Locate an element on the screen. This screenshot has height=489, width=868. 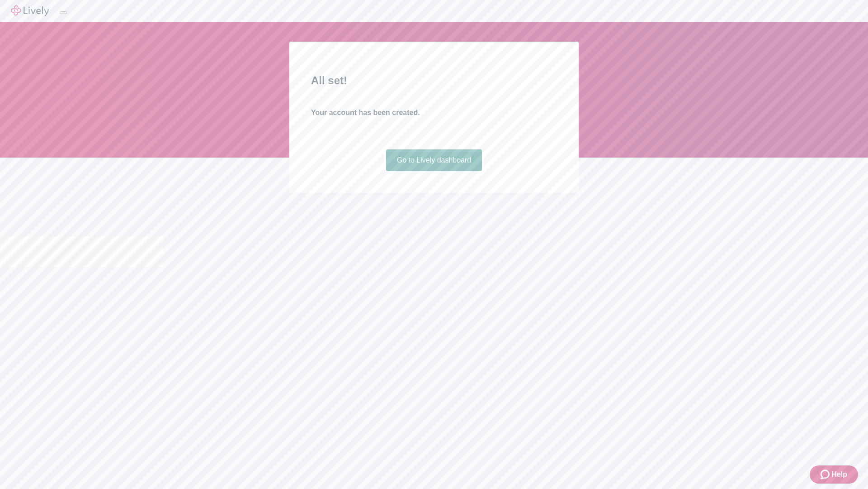
h4: Your account has been created. is located at coordinates (434, 113).